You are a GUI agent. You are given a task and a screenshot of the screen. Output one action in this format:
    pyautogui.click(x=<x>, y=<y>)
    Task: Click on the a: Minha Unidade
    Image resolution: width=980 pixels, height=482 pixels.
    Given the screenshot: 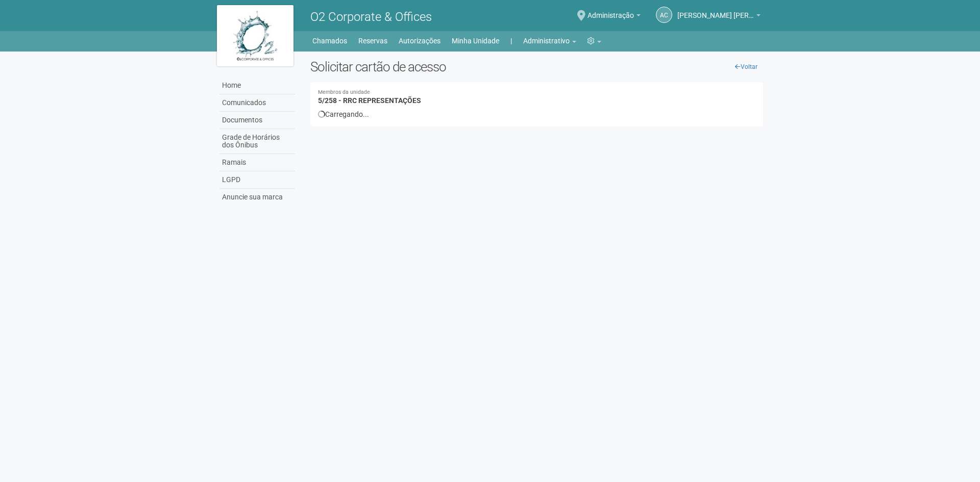 What is the action you would take?
    pyautogui.click(x=475, y=41)
    